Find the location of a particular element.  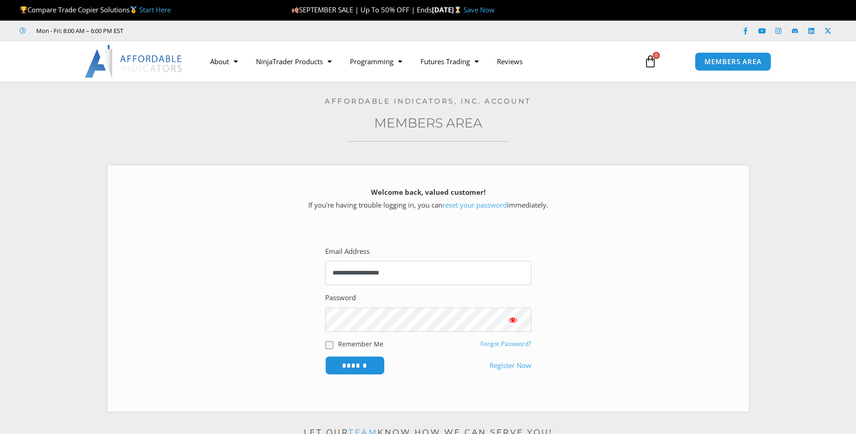

a: Forgot Password? is located at coordinates (506, 343).